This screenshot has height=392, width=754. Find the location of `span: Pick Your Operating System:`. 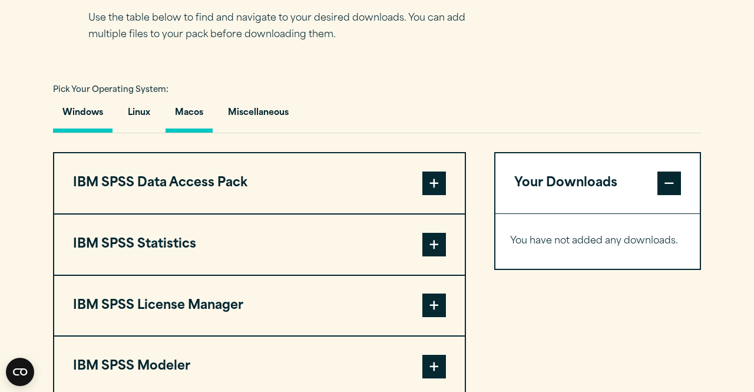

span: Pick Your Operating System: is located at coordinates (111, 90).